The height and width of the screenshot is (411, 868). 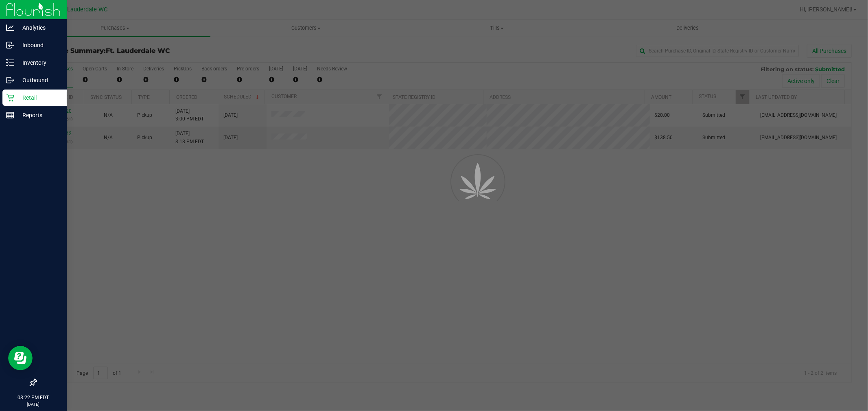 What do you see at coordinates (39, 63) in the screenshot?
I see `p: Inventory` at bounding box center [39, 63].